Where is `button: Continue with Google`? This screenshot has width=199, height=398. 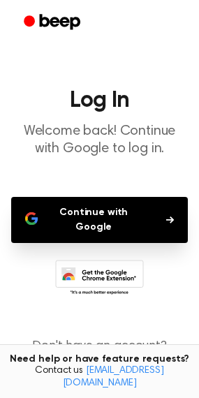 button: Continue with Google is located at coordinates (99, 220).